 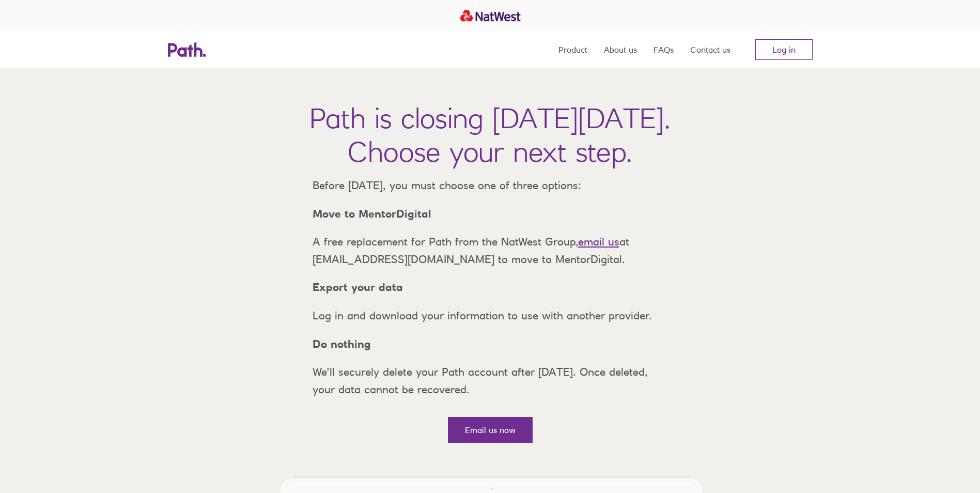 I want to click on a: FAQs, so click(x=663, y=49).